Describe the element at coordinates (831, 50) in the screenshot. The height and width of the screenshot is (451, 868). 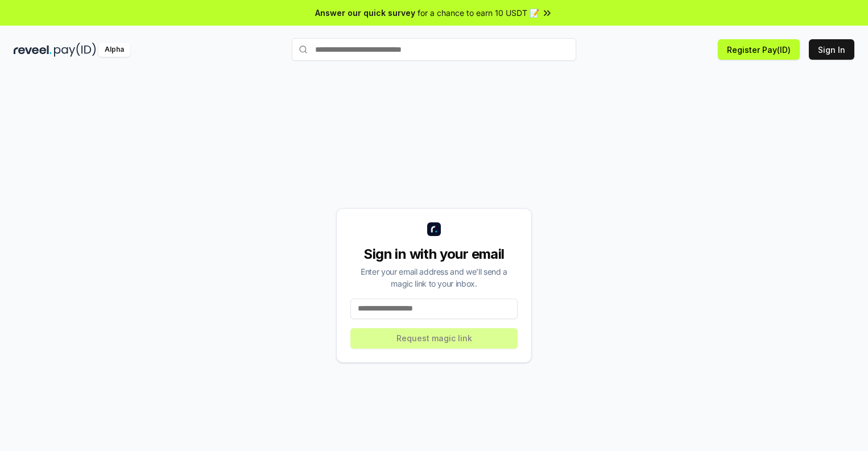
I see `button: Sign In` at that location.